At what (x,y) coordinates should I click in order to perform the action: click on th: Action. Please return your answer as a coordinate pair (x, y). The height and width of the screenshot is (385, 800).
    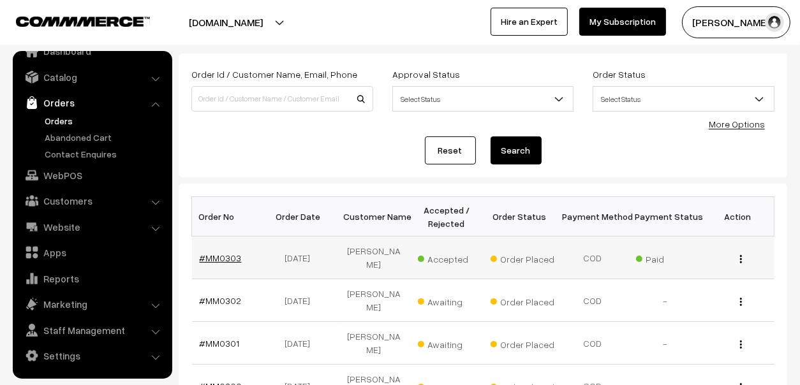
    Looking at the image, I should click on (737, 217).